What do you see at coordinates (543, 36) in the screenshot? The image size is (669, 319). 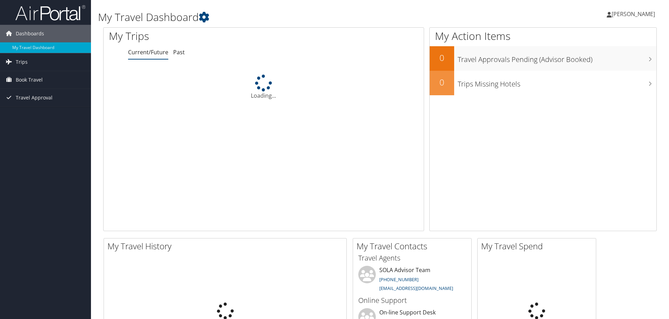 I see `h1: My Action Items` at bounding box center [543, 36].